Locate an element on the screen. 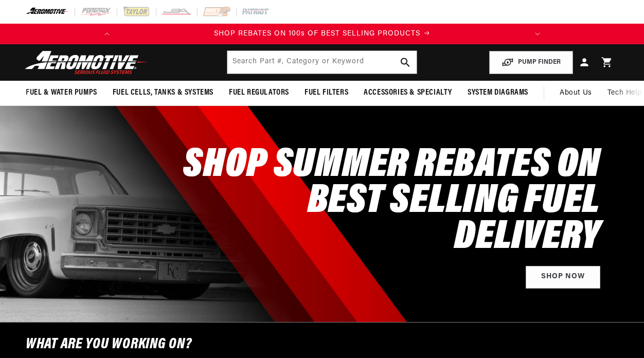 This screenshot has width=644, height=358. button: search button is located at coordinates (406, 62).